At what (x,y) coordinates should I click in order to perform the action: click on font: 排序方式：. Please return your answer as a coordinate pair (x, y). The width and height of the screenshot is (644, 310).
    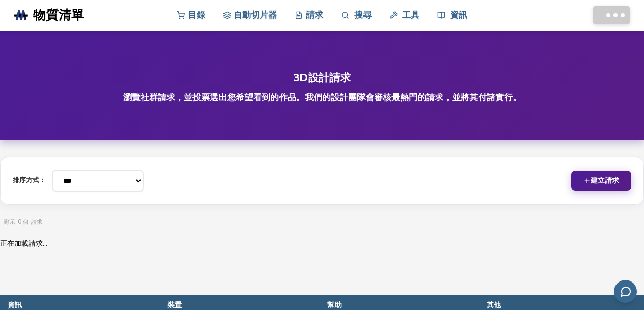
    Looking at the image, I should click on (29, 180).